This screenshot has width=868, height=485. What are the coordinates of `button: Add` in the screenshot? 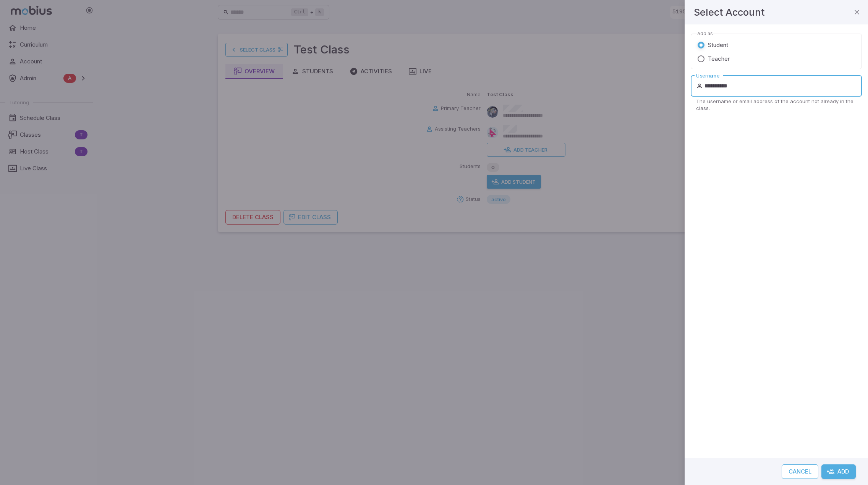 It's located at (839, 472).